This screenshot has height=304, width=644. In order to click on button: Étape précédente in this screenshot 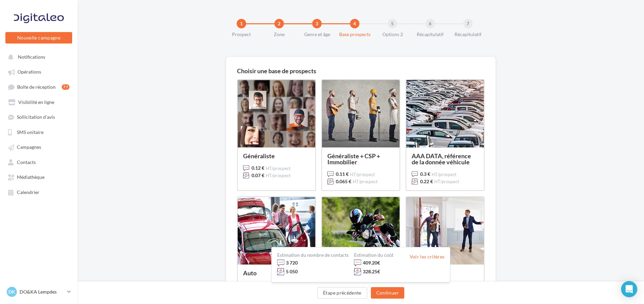, I will do `click(342, 293)`.